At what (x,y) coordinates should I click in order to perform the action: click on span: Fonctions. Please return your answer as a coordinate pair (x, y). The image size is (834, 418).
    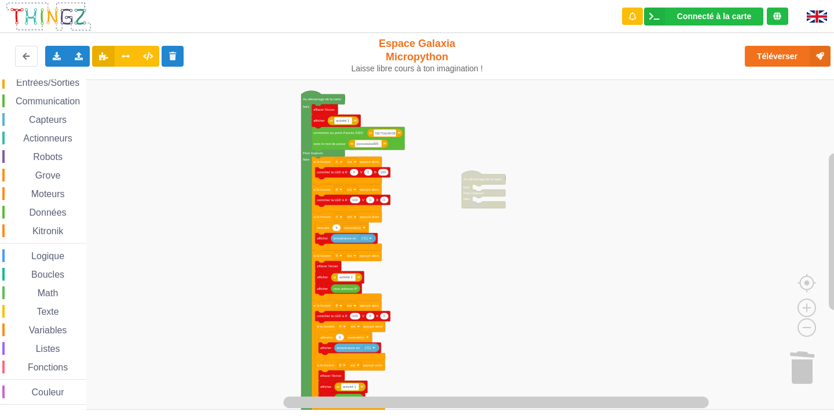
    Looking at the image, I should click on (48, 367).